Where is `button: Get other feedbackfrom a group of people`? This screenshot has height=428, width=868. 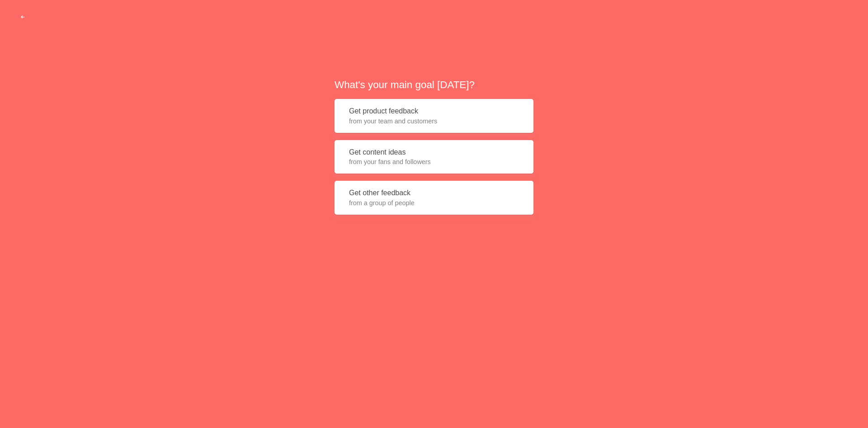
button: Get other feedbackfrom a group of people is located at coordinates (434, 198).